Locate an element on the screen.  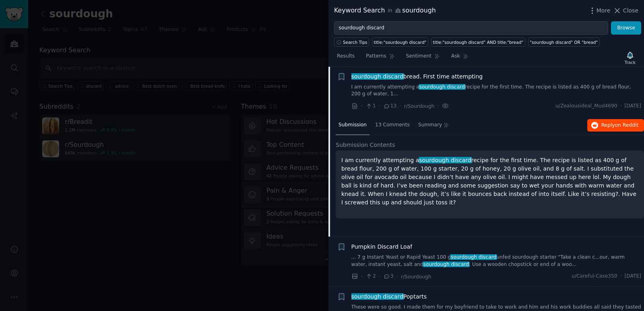
span: 1 is located at coordinates (370, 106).